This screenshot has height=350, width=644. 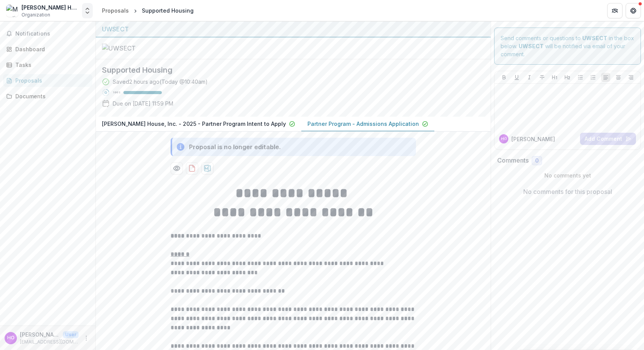 I want to click on a: Tasks, so click(x=47, y=64).